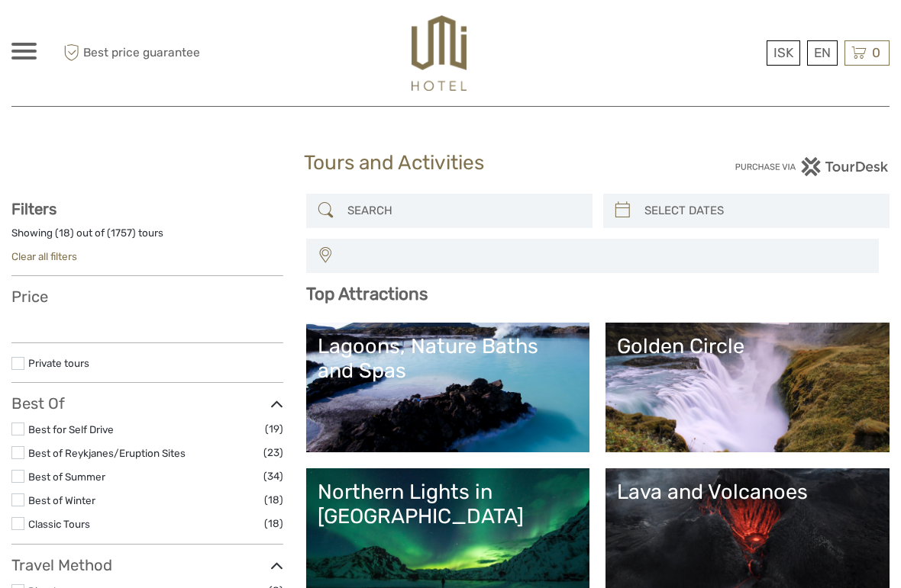 The image size is (901, 588). Describe the element at coordinates (748, 533) in the screenshot. I see `a: Lava and Volcanoes` at that location.